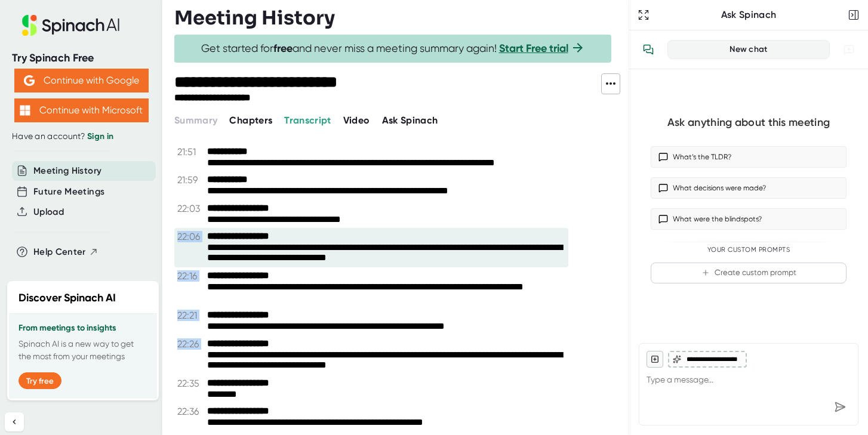 The image size is (868, 435). I want to click on button: View conversation history, so click(648, 49).